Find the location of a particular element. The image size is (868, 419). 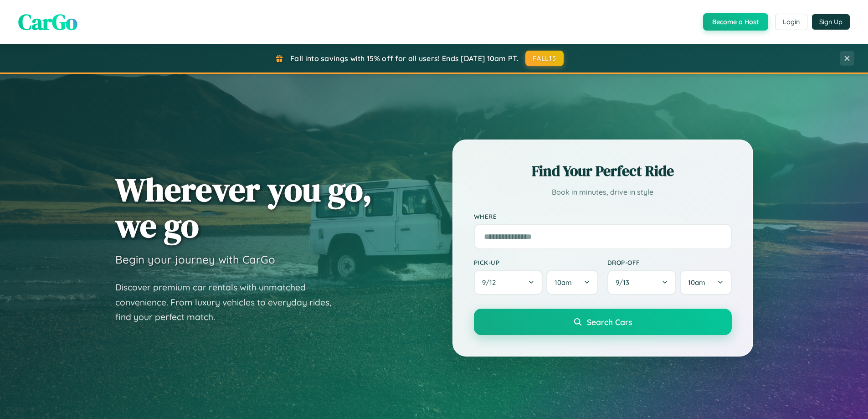

button: Login is located at coordinates (791, 21).